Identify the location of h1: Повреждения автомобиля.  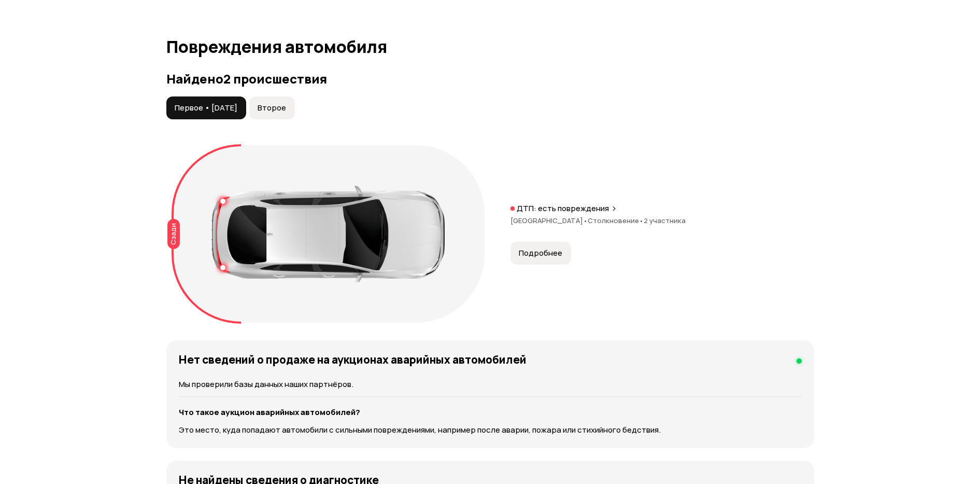
(490, 47).